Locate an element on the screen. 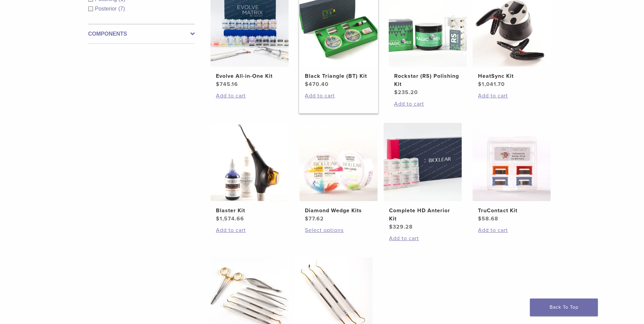 The width and height of the screenshot is (644, 324). bdi: 470.40 is located at coordinates (316, 84).